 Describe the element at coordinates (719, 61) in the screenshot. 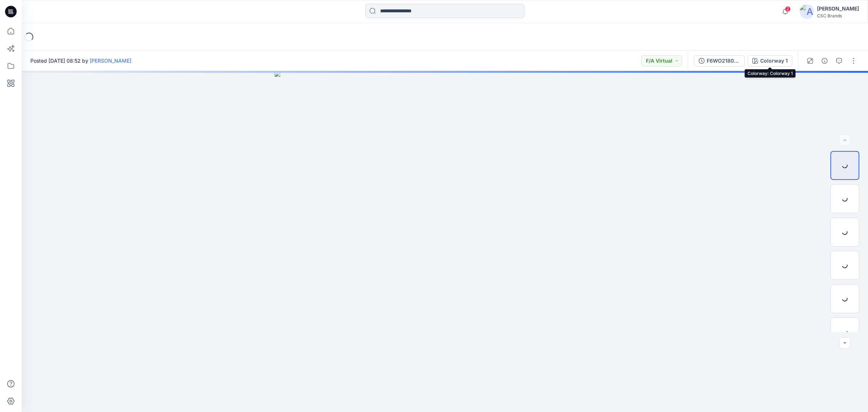

I see `button: F6WO218020_OW26AW1126_F26_PAREG_VFA` at that location.